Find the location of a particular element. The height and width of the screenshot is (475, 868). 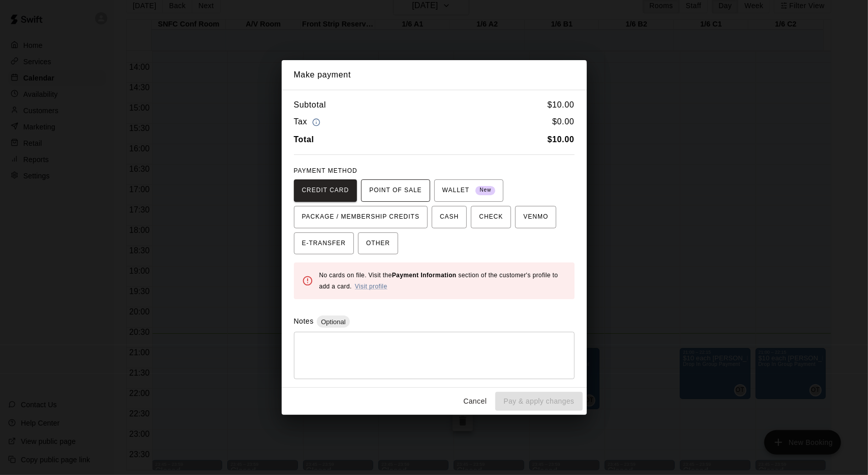

button: POINT OF SALE is located at coordinates (395, 190).